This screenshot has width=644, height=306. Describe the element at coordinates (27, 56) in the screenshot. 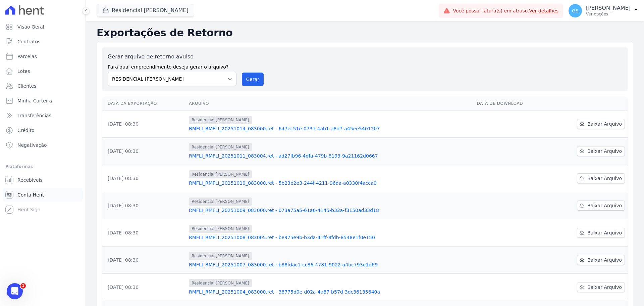

I see `span: Parcelas` at that location.